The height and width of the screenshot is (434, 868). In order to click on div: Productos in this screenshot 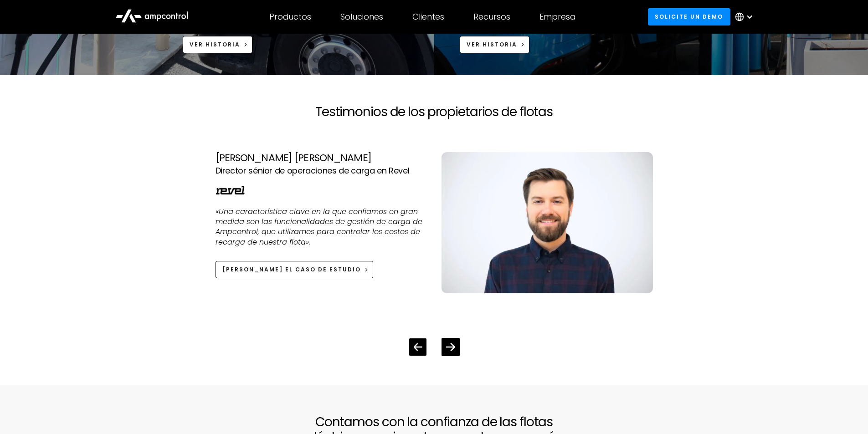, I will do `click(290, 17)`.